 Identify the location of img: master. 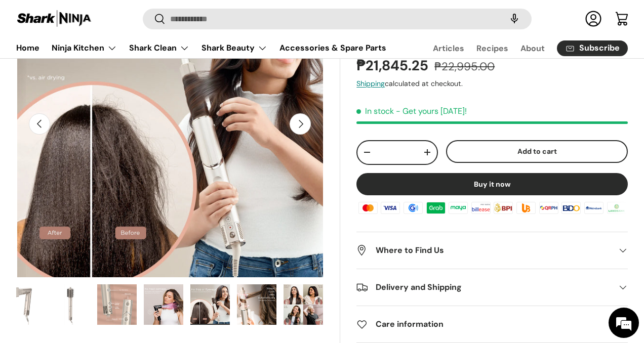
(368, 208).